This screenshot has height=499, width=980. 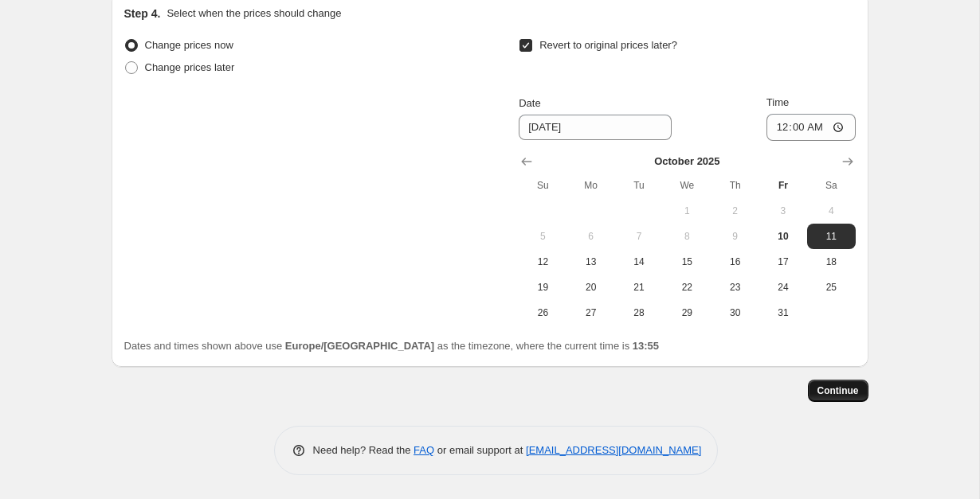 What do you see at coordinates (839, 391) in the screenshot?
I see `span: Continue` at bounding box center [839, 391].